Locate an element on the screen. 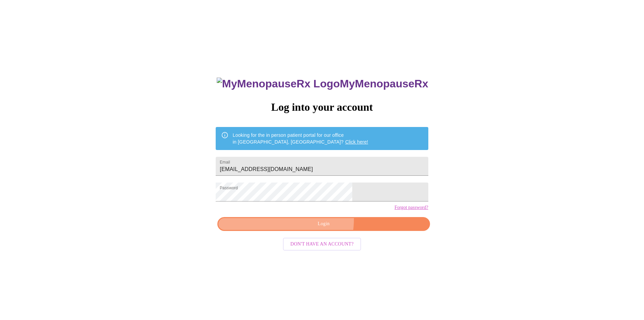 Image resolution: width=644 pixels, height=320 pixels. span: Login is located at coordinates (323, 224).